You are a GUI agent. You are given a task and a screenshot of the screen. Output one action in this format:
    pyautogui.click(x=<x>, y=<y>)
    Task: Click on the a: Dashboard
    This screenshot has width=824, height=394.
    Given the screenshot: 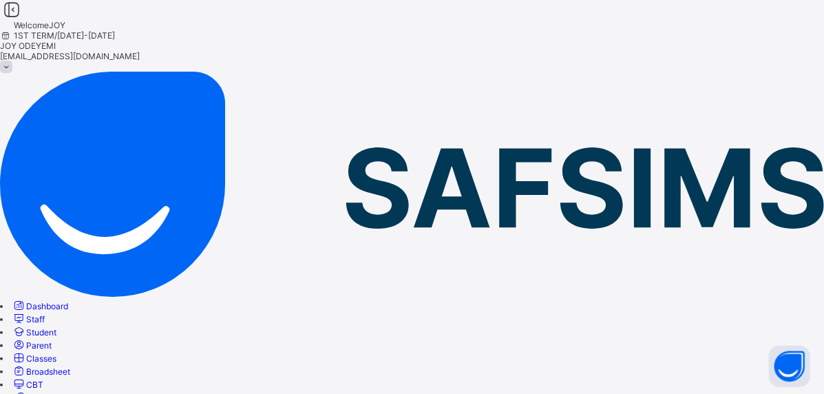 What is the action you would take?
    pyautogui.click(x=40, y=306)
    